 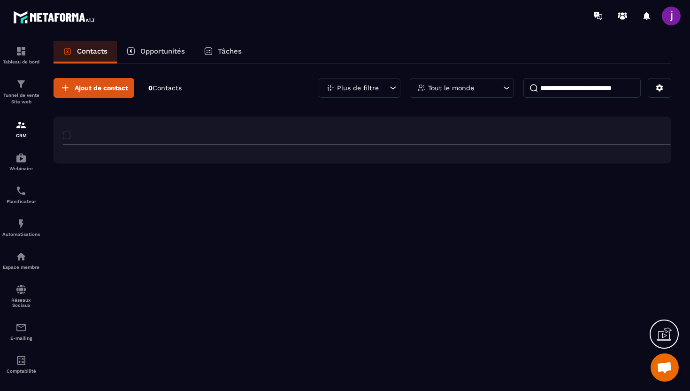 I want to click on p: Planificateur, so click(x=21, y=201).